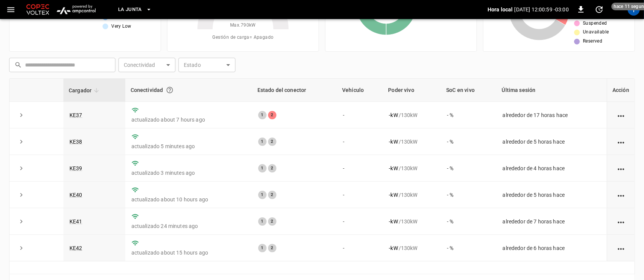  Describe the element at coordinates (189, 90) in the screenshot. I see `div: Conectividad` at that location.